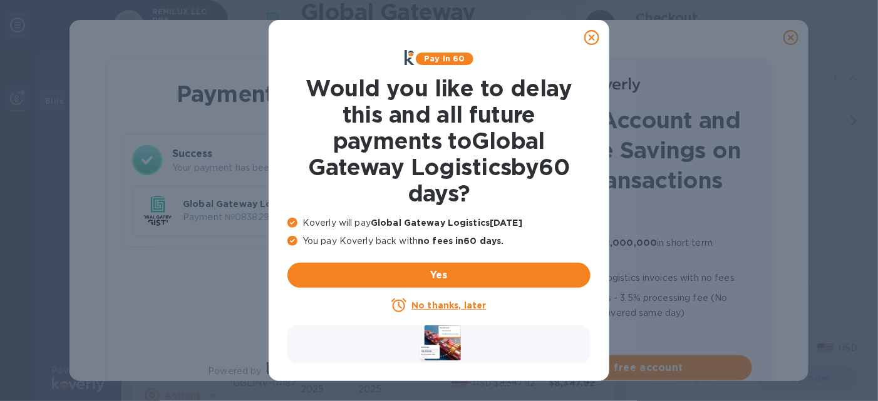 The height and width of the screenshot is (401, 878). I want to click on h1: Payment Result, so click(264, 94).